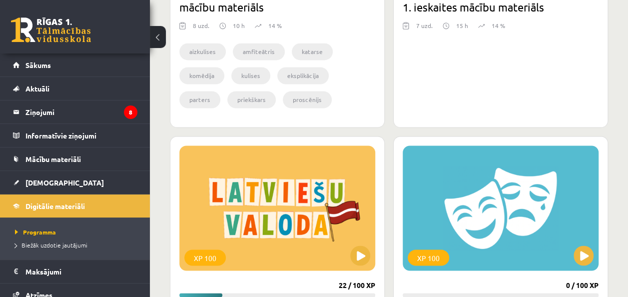 Image resolution: width=628 pixels, height=297 pixels. I want to click on span: Sākums, so click(38, 65).